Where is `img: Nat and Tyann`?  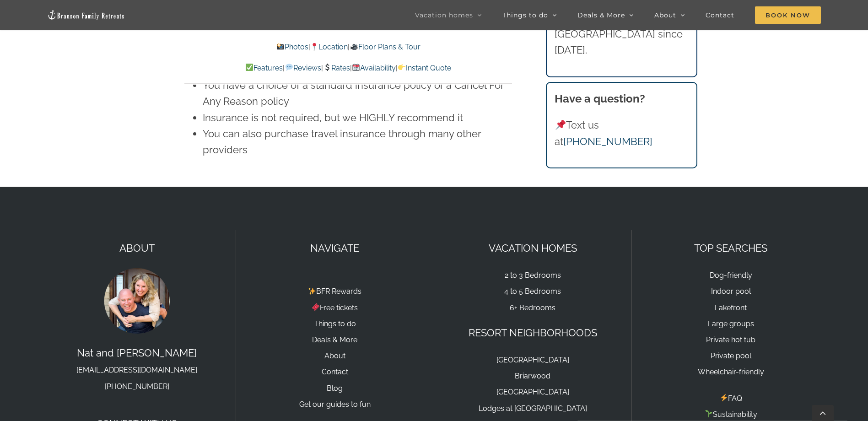 img: Nat and Tyann is located at coordinates (137, 301).